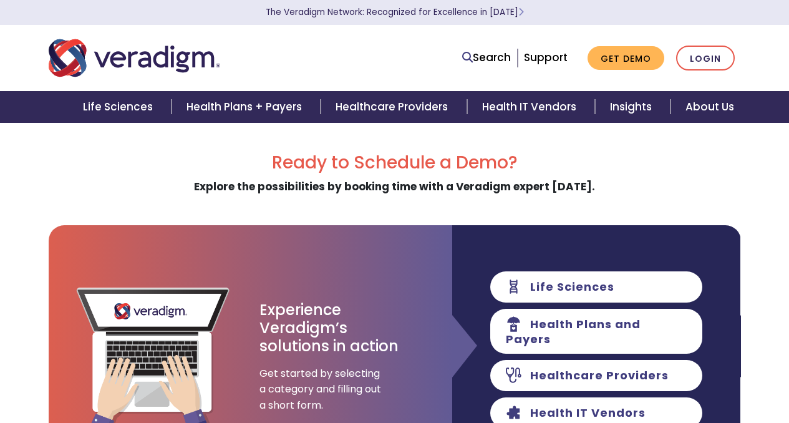 The image size is (789, 423). Describe the element at coordinates (521, 12) in the screenshot. I see `span: Learn More` at that location.